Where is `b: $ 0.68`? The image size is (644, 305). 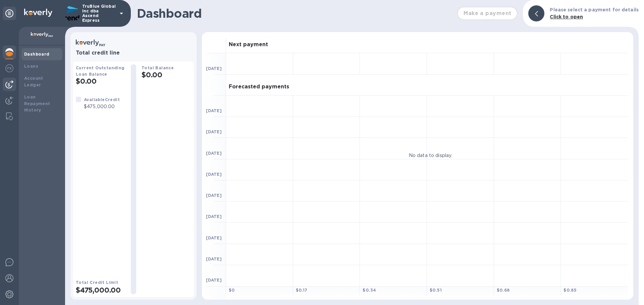 b: $ 0.68 is located at coordinates (503, 290).